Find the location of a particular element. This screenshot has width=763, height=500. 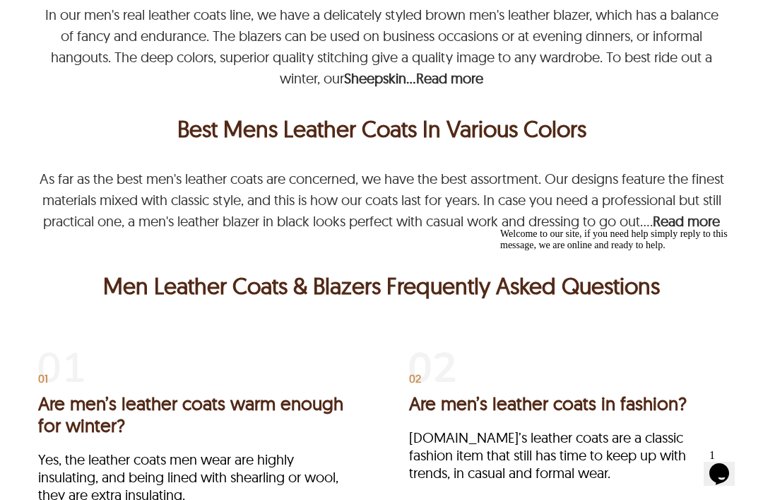

h2: Men Leather Coats & Blazers Frequently Asked Questions is located at coordinates (382, 285).